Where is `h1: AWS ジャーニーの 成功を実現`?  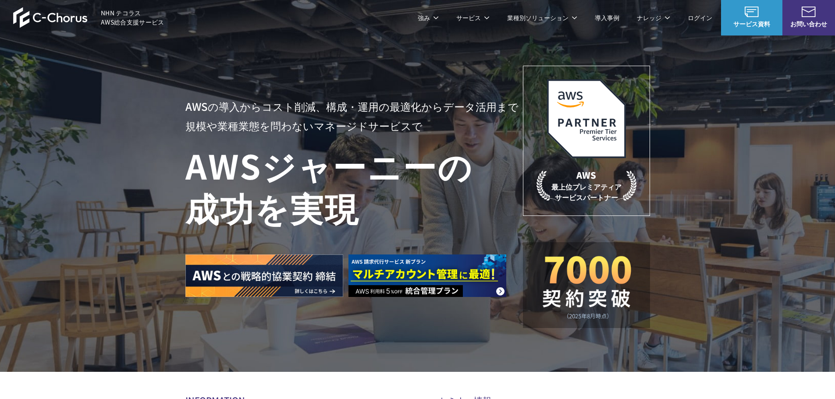
h1: AWS ジャーニーの 成功を実現 is located at coordinates (354, 186).